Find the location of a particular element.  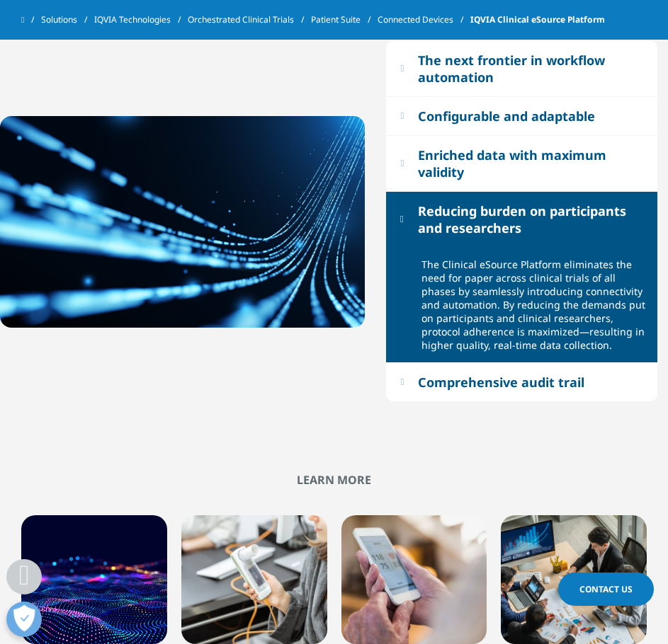

a: Connected Devices is located at coordinates (423, 20).